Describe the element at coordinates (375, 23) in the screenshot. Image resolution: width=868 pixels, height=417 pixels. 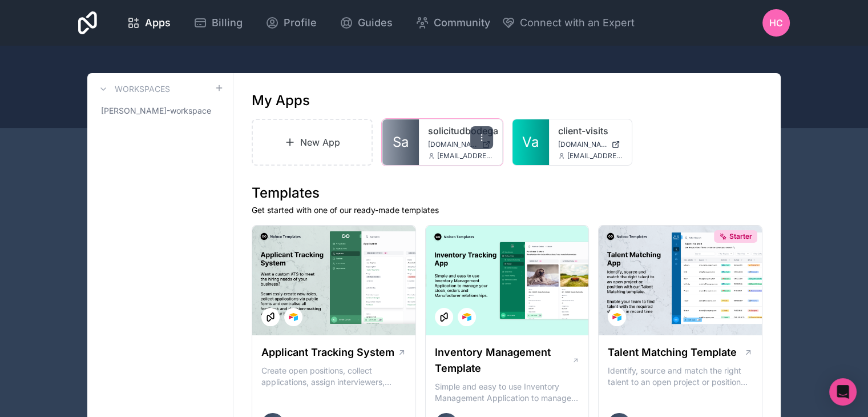
I see `span: Guides` at that location.